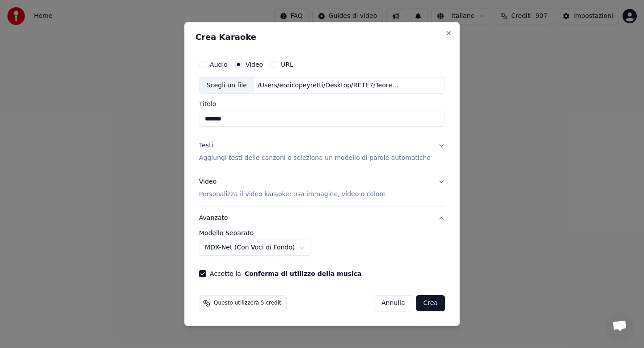 The image size is (644, 348). I want to click on button: Annulla, so click(393, 303).